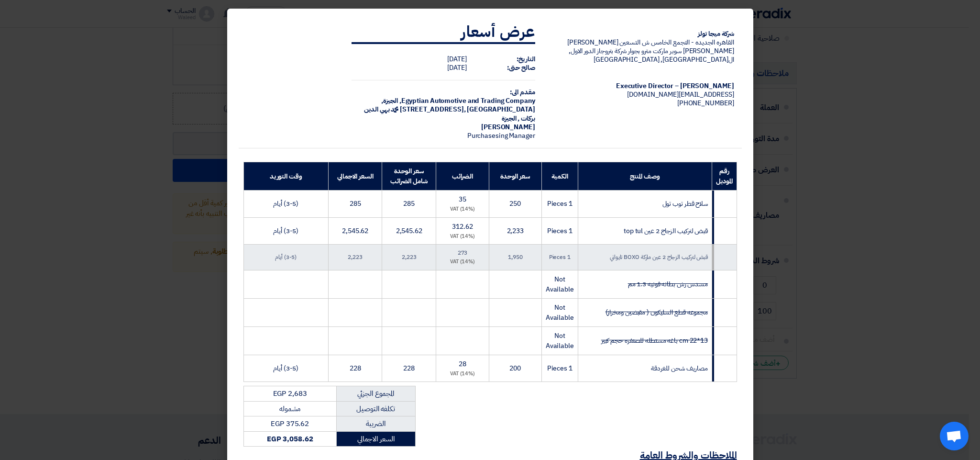 Image resolution: width=980 pixels, height=460 pixels. Describe the element at coordinates (724, 176) in the screenshot. I see `th: رقم الموديل` at that location.